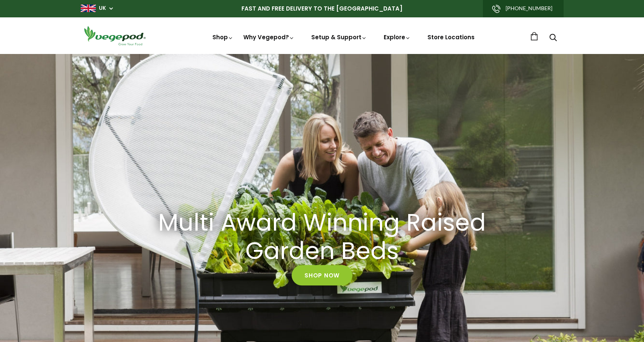 The width and height of the screenshot is (644, 342). I want to click on a: Store Locations, so click(451, 37).